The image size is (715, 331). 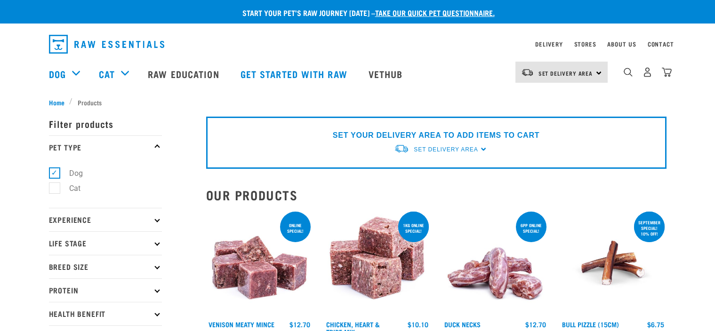 What do you see at coordinates (105, 124) in the screenshot?
I see `p: Filter products` at bounding box center [105, 124].